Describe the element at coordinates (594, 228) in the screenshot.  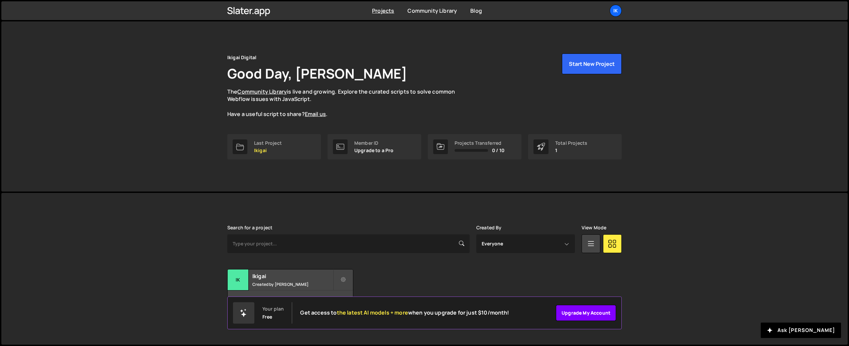
I see `label: View Mode` at that location.